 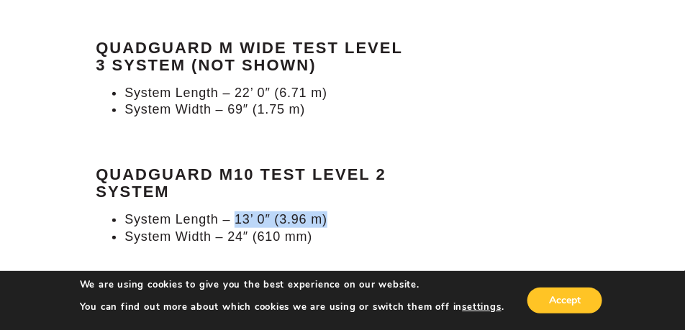 I want to click on button: settings, so click(x=482, y=307).